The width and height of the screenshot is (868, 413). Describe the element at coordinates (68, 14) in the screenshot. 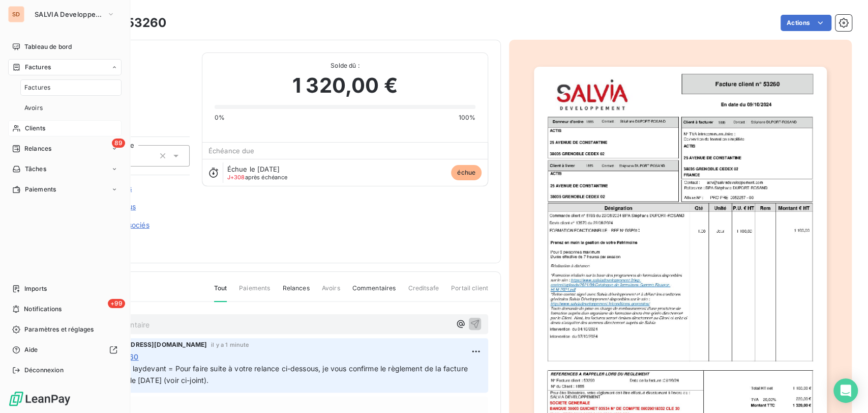

I see `span: SALVIA Developpement` at that location.